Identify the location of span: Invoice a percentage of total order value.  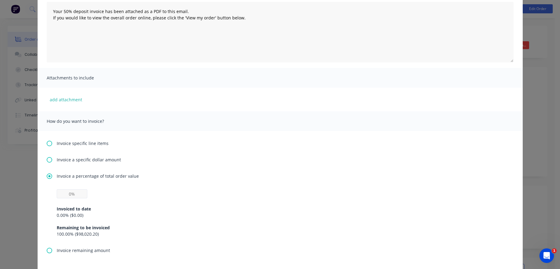
(98, 176).